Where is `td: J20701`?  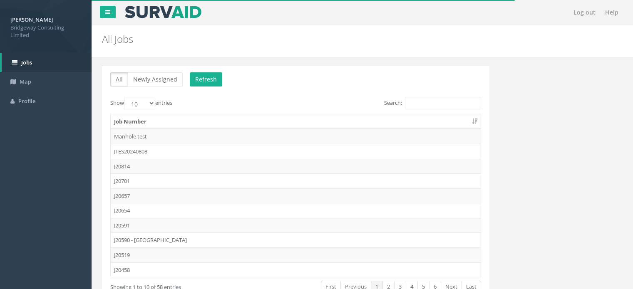 td: J20701 is located at coordinates (296, 181).